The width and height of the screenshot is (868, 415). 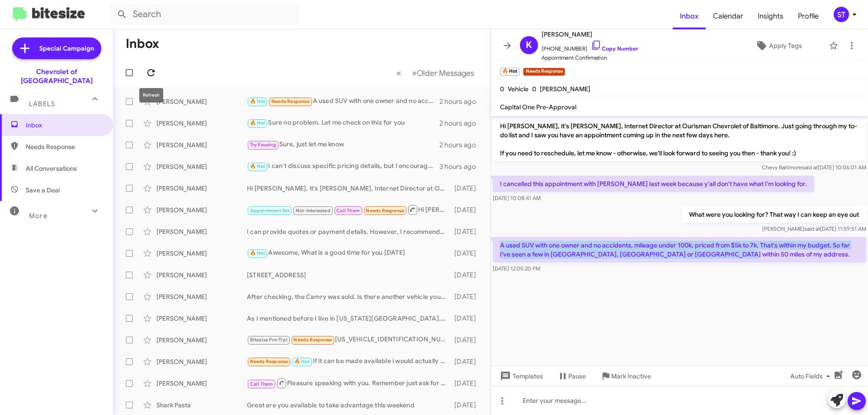 What do you see at coordinates (688, 16) in the screenshot?
I see `a: Inbox` at bounding box center [688, 16].